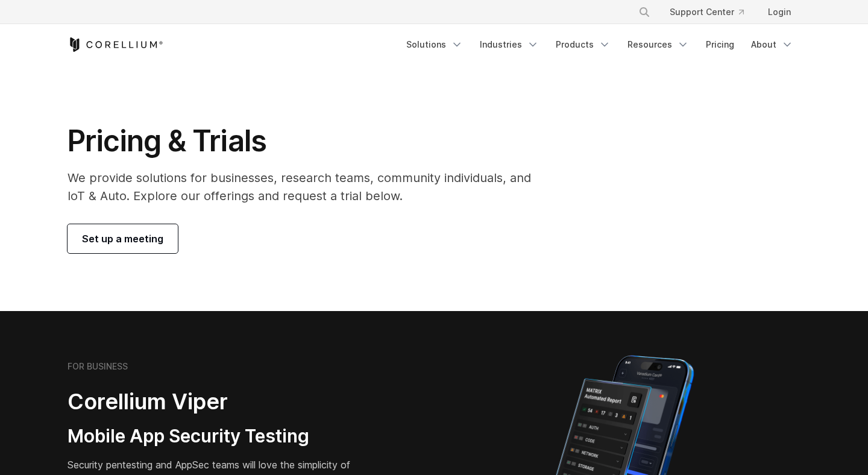  What do you see at coordinates (122, 238) in the screenshot?
I see `span: Set up a meeting` at bounding box center [122, 238].